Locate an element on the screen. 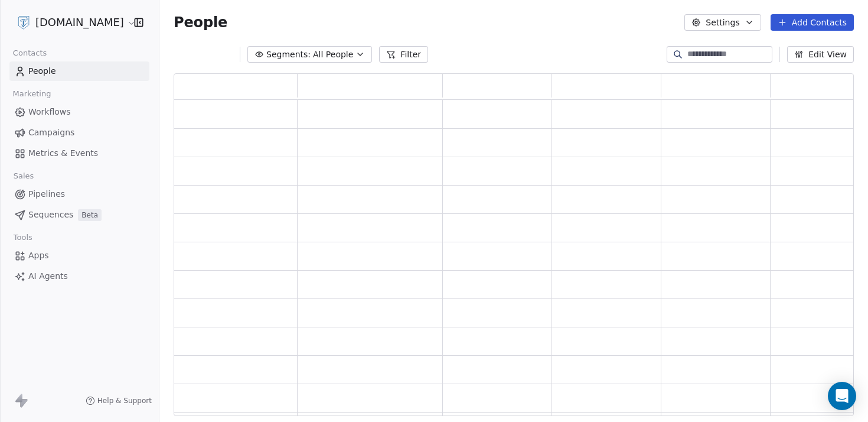 The image size is (868, 422). span: Sales is located at coordinates (24, 176).